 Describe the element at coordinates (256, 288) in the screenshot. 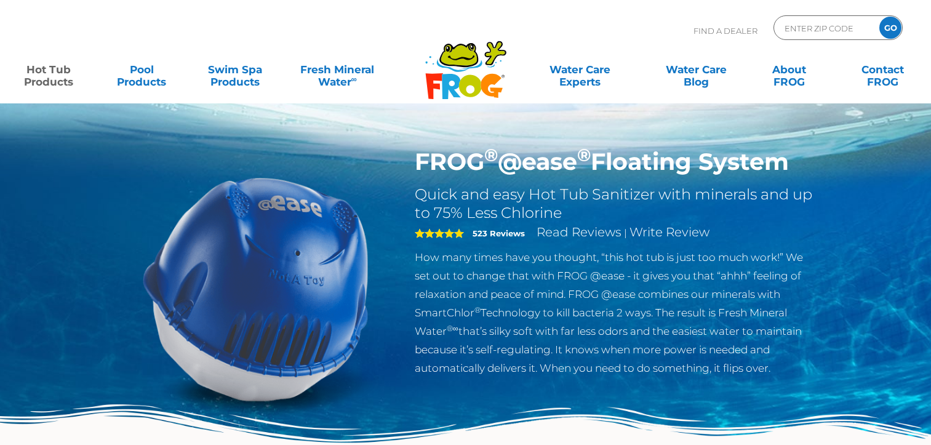

I see `img: hot-tub-product-atease-system.png` at that location.